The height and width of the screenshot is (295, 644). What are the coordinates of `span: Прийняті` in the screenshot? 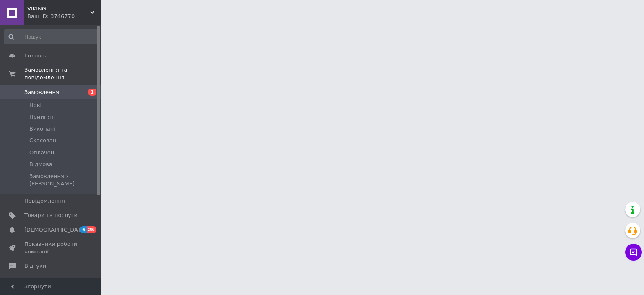 It's located at (42, 117).